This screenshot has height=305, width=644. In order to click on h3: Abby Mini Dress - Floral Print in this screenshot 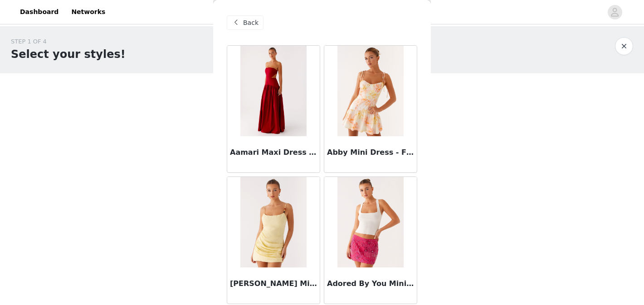, I will do `click(371, 153)`.